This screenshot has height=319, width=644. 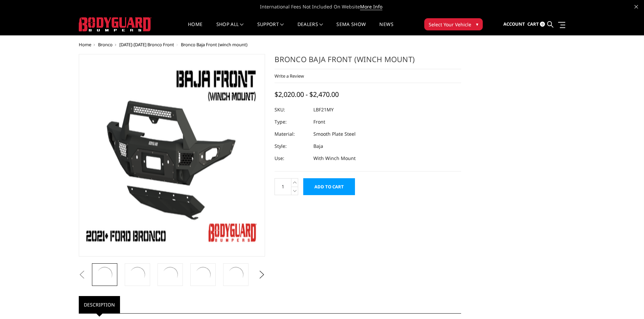 What do you see at coordinates (371, 7) in the screenshot?
I see `a: More Info` at bounding box center [371, 7].